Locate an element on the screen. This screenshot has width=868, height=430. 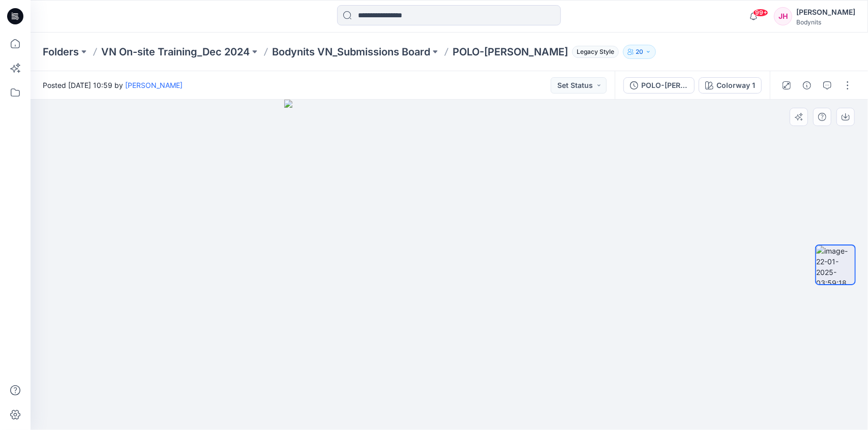
div: JH is located at coordinates (783, 16).